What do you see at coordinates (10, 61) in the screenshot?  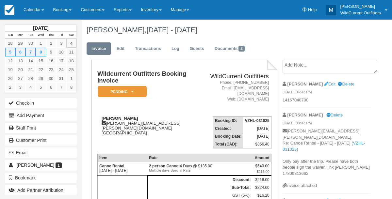 I see `a: 12` at bounding box center [10, 61].